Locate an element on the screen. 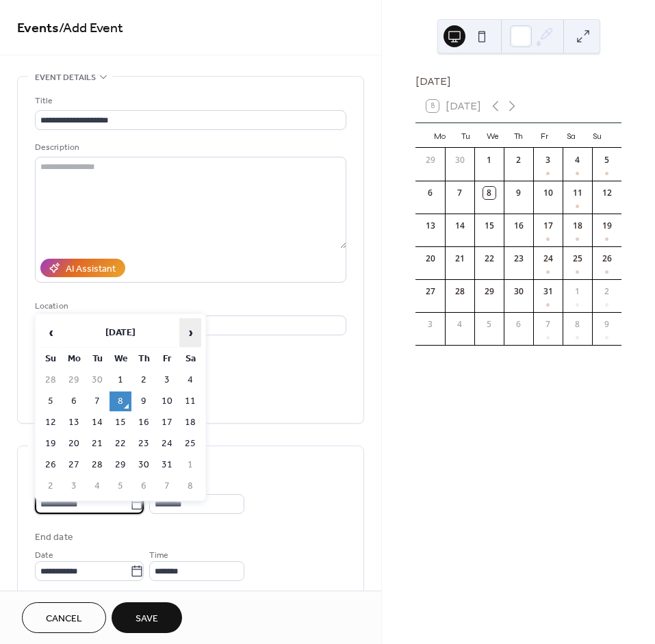  td: 18 is located at coordinates (191, 423).